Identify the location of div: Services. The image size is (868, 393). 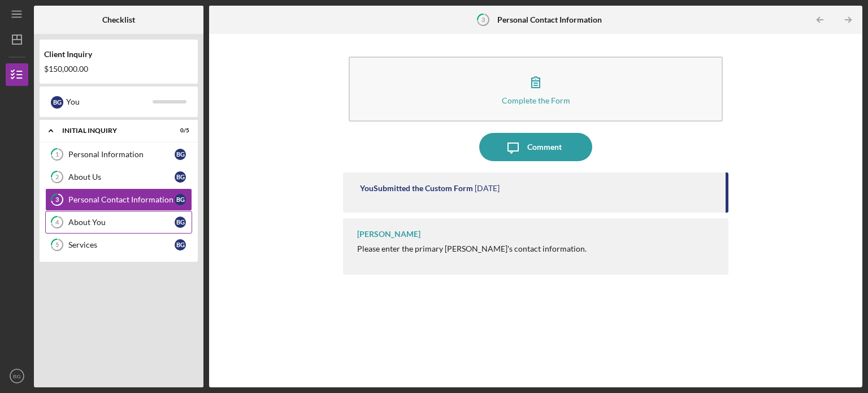
(121, 245).